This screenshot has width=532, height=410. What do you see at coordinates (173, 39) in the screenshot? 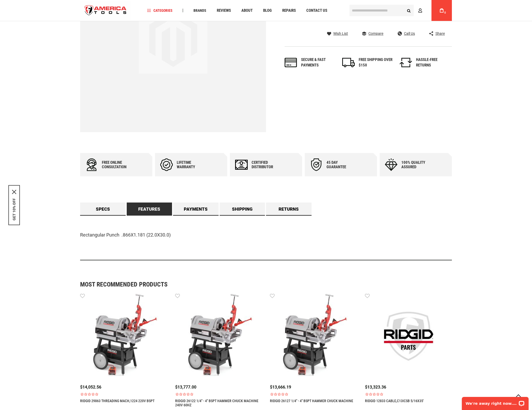
I see `img: image.jpg` at bounding box center [173, 39].